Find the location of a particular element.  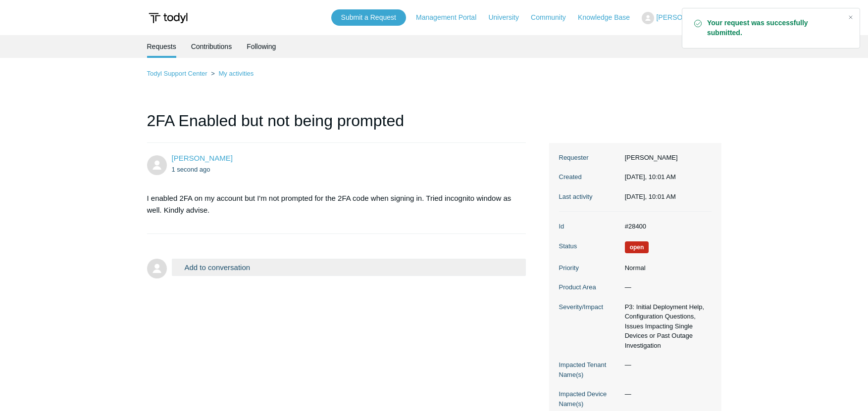

dt: Severity/Impact is located at coordinates (589, 307).